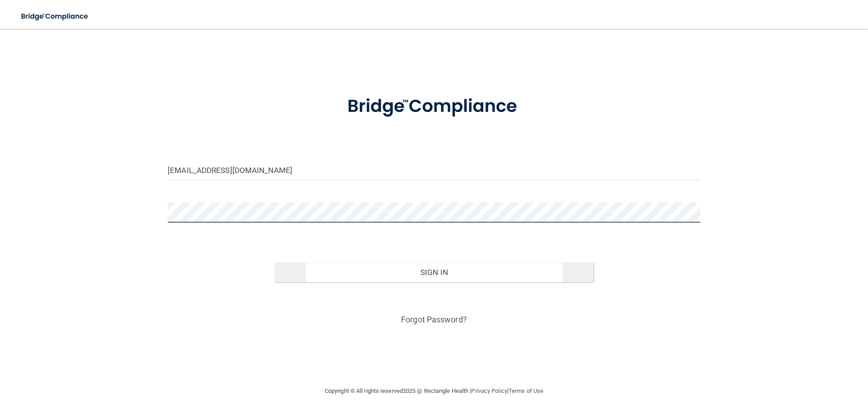  I want to click on div: Copyright © All rights reserved 2025 @ Rectangle Health | |, so click(434, 392).